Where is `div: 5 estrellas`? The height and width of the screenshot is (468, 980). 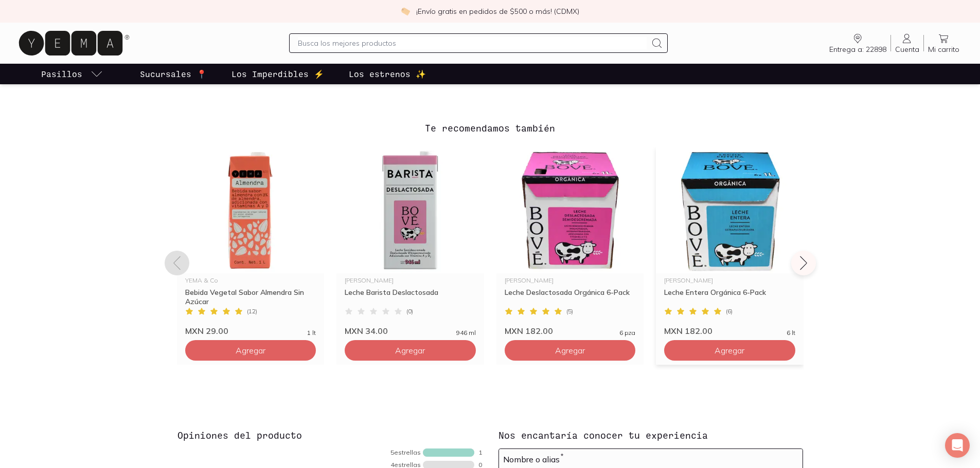 div: 5 estrellas is located at coordinates (405, 453).